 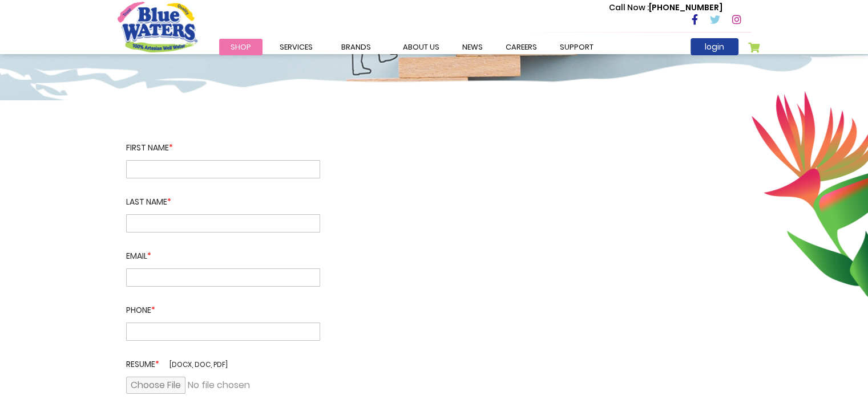 What do you see at coordinates (629, 7) in the screenshot?
I see `span: Call Now :` at bounding box center [629, 7].